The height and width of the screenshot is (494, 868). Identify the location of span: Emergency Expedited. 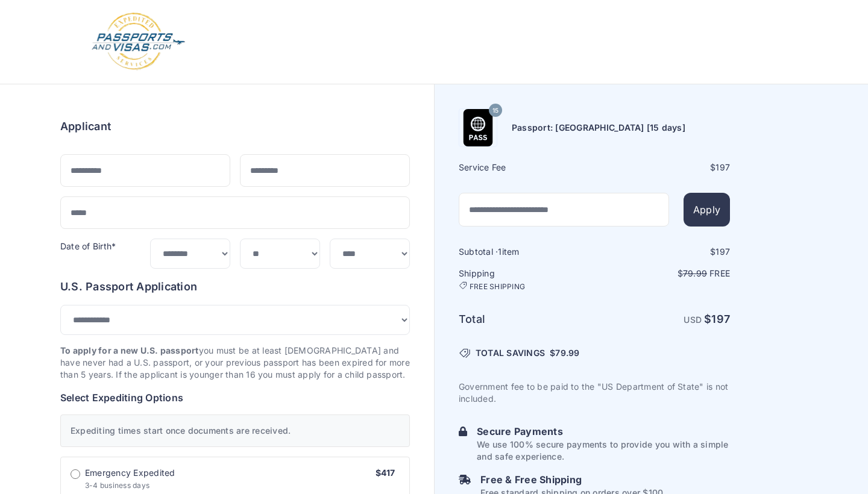
(130, 473).